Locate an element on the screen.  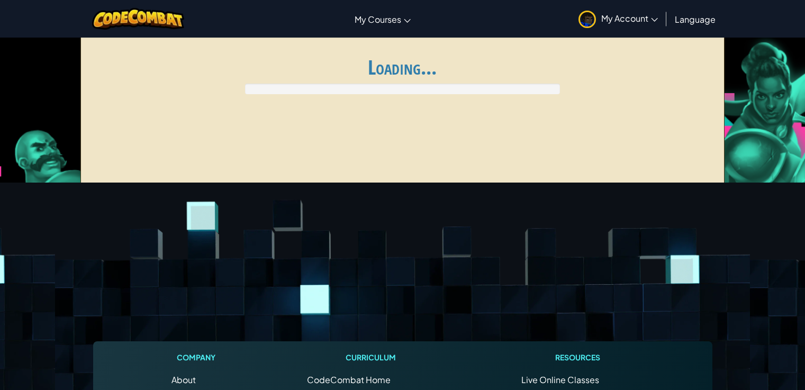
a: Language is located at coordinates (695, 19).